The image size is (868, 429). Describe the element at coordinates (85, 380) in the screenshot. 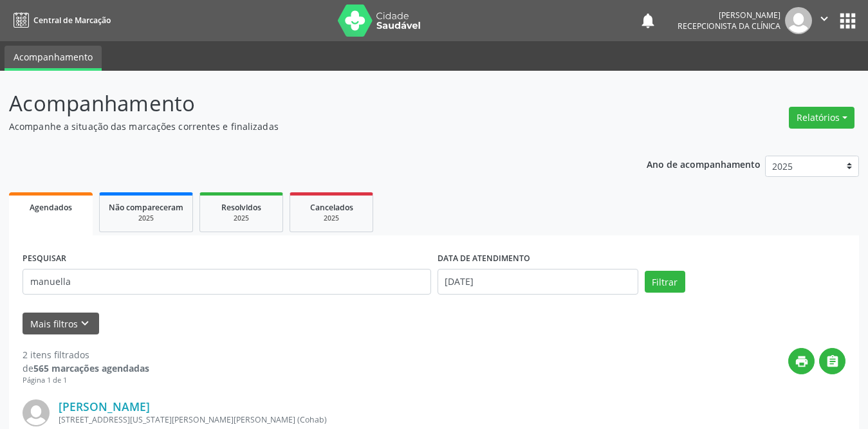

I see `div: Página 1 de 1` at that location.